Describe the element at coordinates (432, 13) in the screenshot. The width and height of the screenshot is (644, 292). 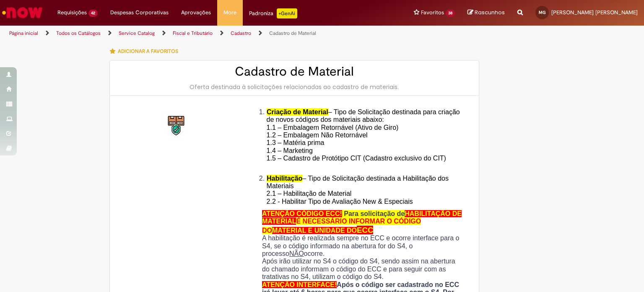
I see `span: Favoritos` at that location.